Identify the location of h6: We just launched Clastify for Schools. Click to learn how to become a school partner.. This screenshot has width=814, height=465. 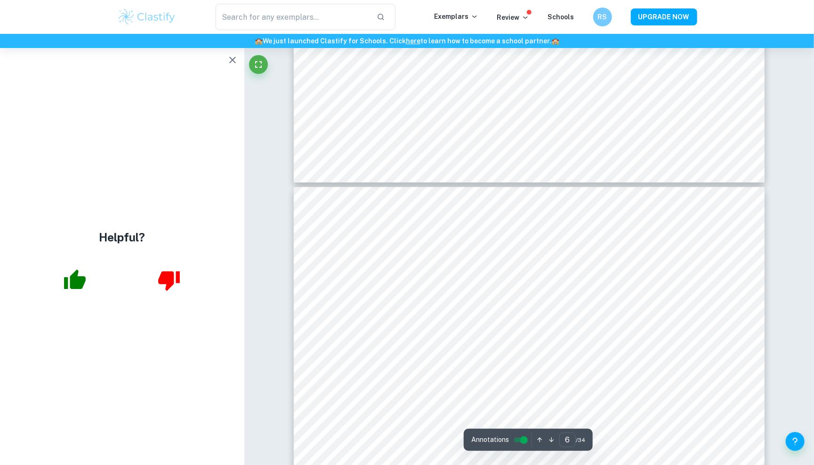
(407, 41).